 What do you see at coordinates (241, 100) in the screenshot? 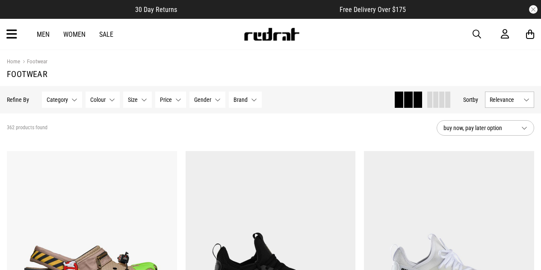
I see `span: Brand` at bounding box center [241, 100].